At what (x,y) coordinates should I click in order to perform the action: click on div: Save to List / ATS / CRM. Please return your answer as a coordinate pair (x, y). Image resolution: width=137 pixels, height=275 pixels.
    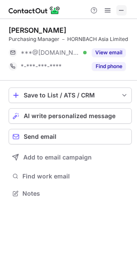
    Looking at the image, I should click on (70, 95).